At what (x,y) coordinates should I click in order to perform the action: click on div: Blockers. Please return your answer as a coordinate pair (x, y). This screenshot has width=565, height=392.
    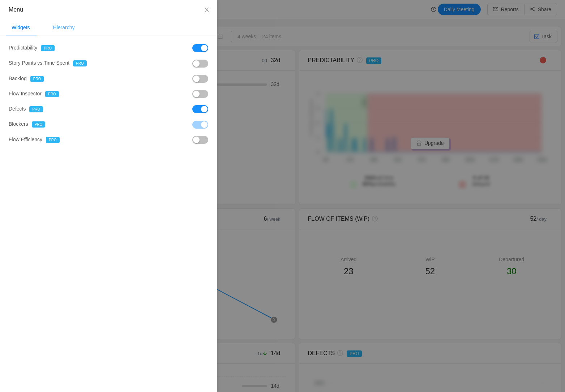
    Looking at the image, I should click on (59, 124).